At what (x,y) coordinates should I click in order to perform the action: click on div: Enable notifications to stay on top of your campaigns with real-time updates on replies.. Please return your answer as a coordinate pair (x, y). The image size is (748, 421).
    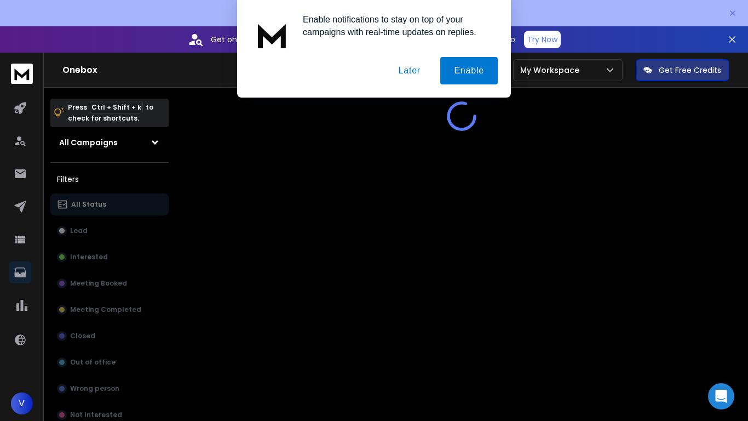
    Looking at the image, I should click on (396, 26).